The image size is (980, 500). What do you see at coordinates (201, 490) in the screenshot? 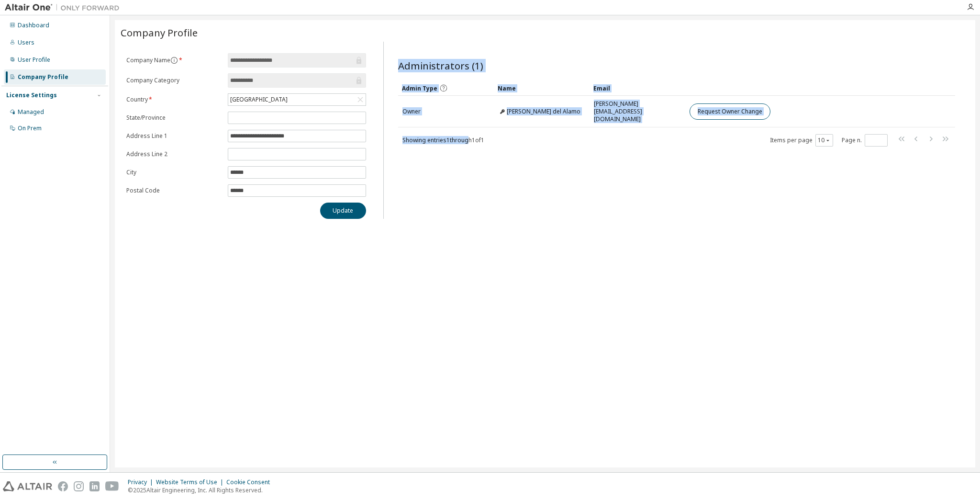
I see `p: © 2025 Altair Engineering, Inc. All Rights Reserved.` at bounding box center [201, 490].